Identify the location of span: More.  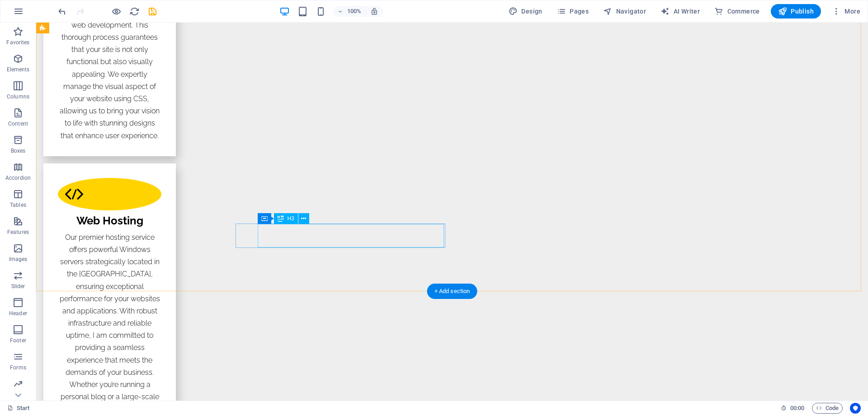
(845, 12).